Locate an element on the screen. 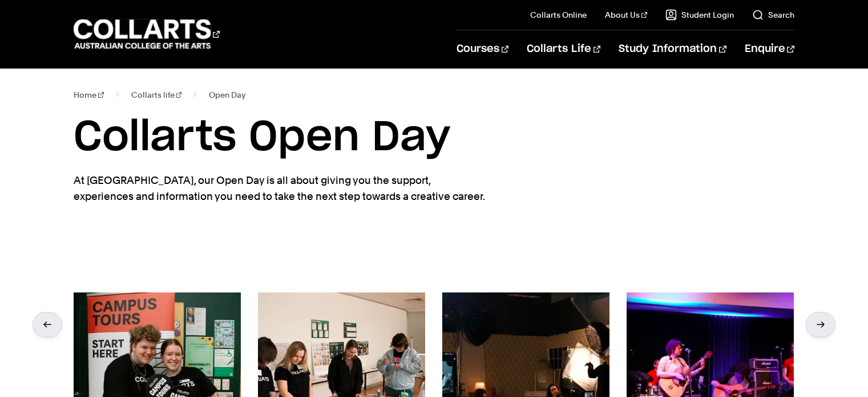  a: Courses is located at coordinates (482, 49).